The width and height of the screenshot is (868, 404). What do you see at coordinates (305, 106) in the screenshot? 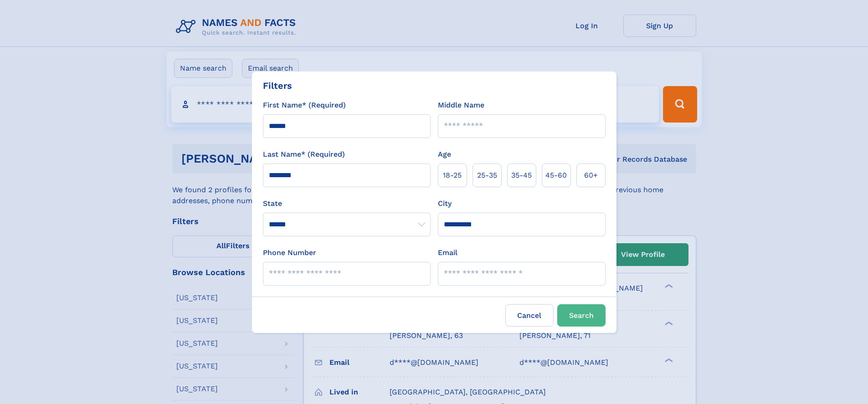
I see `label: First Name* (Required)` at bounding box center [305, 106].